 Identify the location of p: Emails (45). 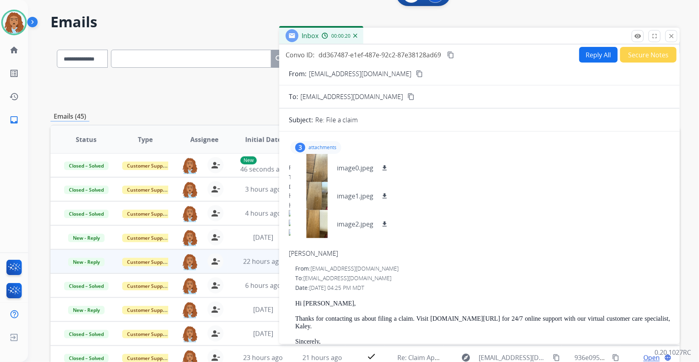
(70, 116).